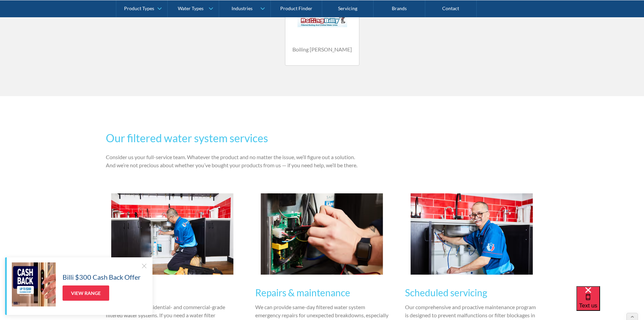 The image size is (644, 320). I want to click on div: Industries, so click(242, 8).